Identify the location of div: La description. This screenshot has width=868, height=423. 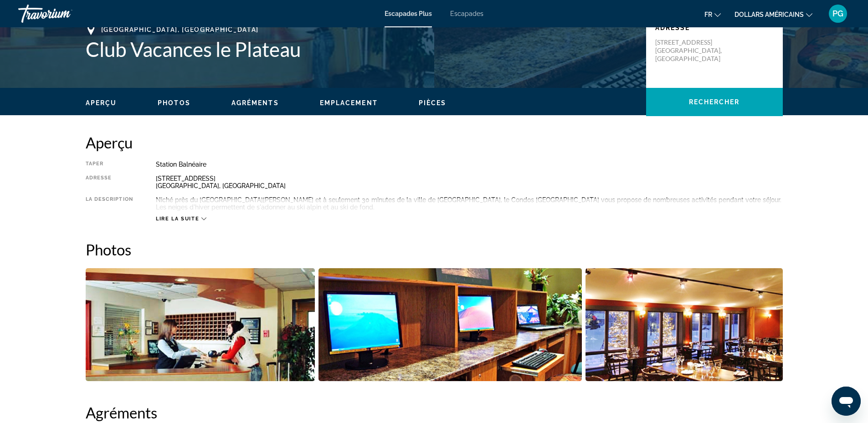
(109, 203).